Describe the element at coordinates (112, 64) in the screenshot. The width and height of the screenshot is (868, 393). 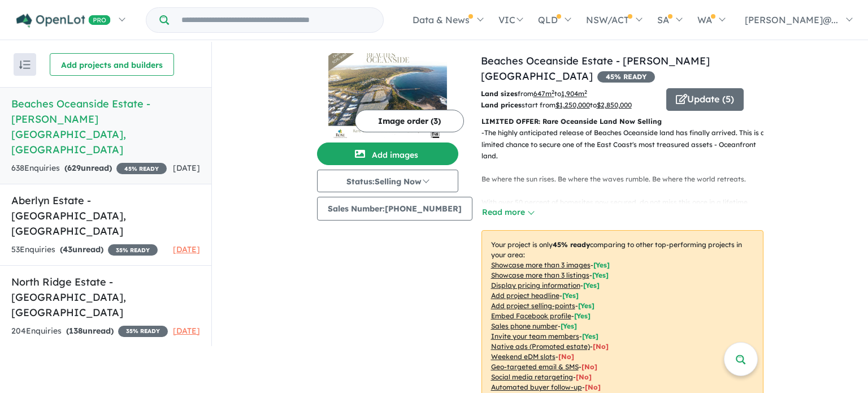
I see `button: Add projects and builders` at that location.